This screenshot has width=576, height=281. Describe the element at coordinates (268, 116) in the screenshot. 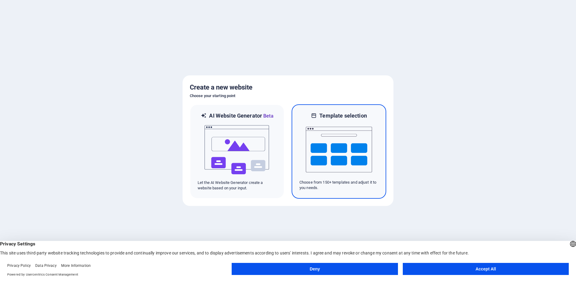

I see `span: Beta` at that location.